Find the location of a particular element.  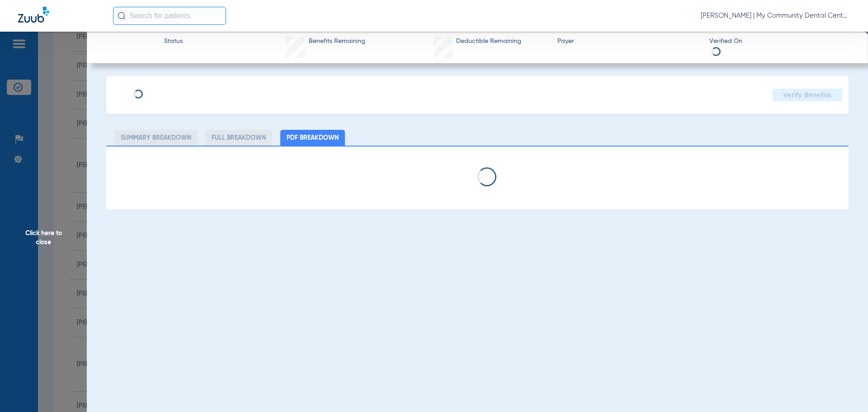

img: Zuub Logo is located at coordinates (33, 14).